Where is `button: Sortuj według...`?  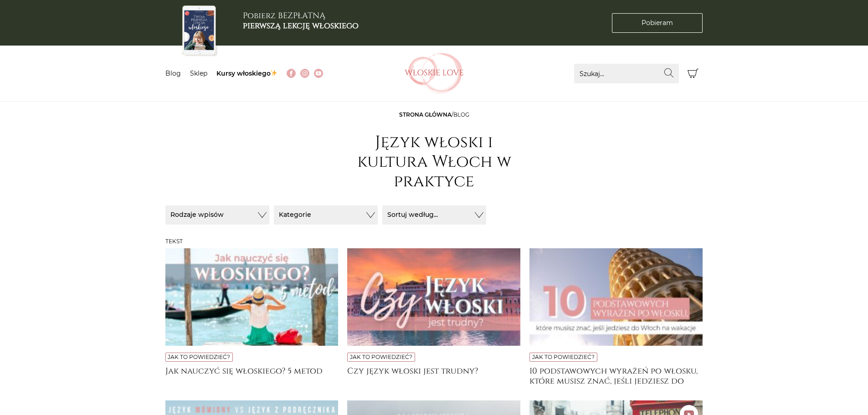
button: Sortuj według... is located at coordinates (434, 215).